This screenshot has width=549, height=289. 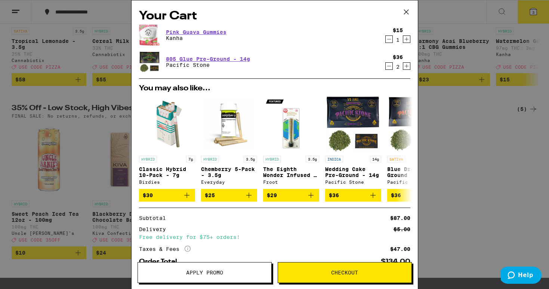 I want to click on p: Blue Dream Pre-Ground - 14g, so click(x=415, y=172).